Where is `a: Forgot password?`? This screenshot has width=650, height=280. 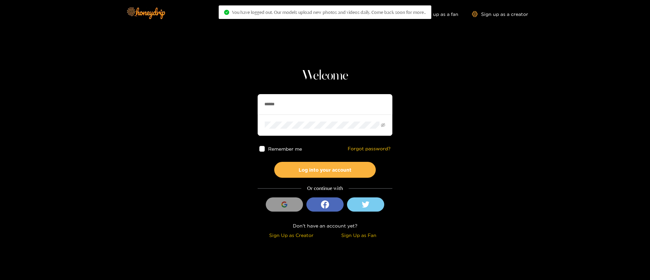
a: Forgot password? is located at coordinates (369, 149).